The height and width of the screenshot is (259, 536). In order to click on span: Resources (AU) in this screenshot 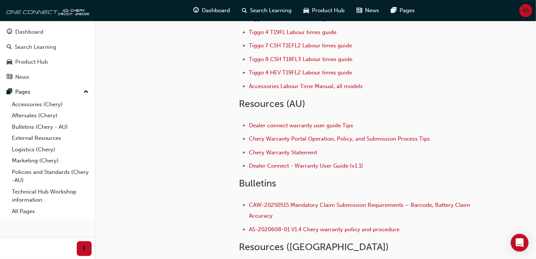, I will do `click(272, 104)`.